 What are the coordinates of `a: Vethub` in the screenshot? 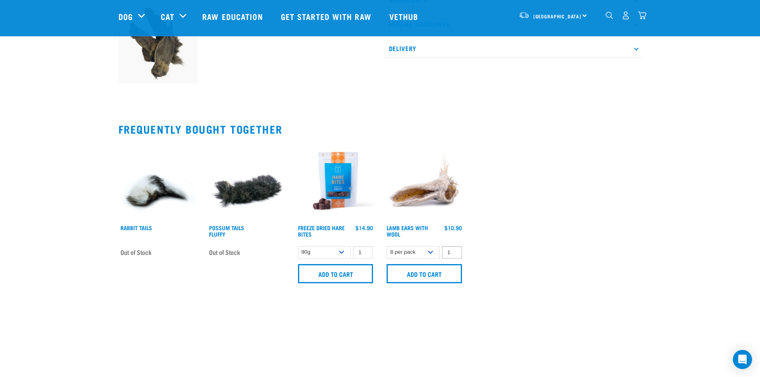 It's located at (405, 16).